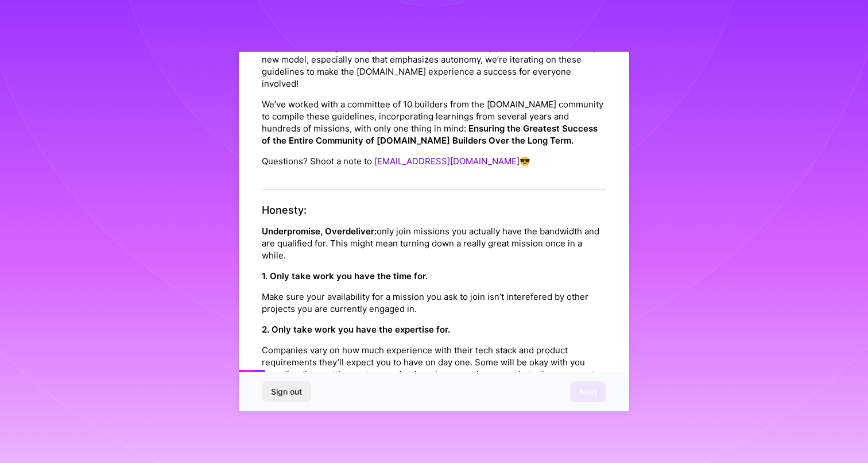  Describe the element at coordinates (434, 303) in the screenshot. I see `p: Make sure your availability for a mission you ask to join isn’t interefered by other projects you...` at that location.